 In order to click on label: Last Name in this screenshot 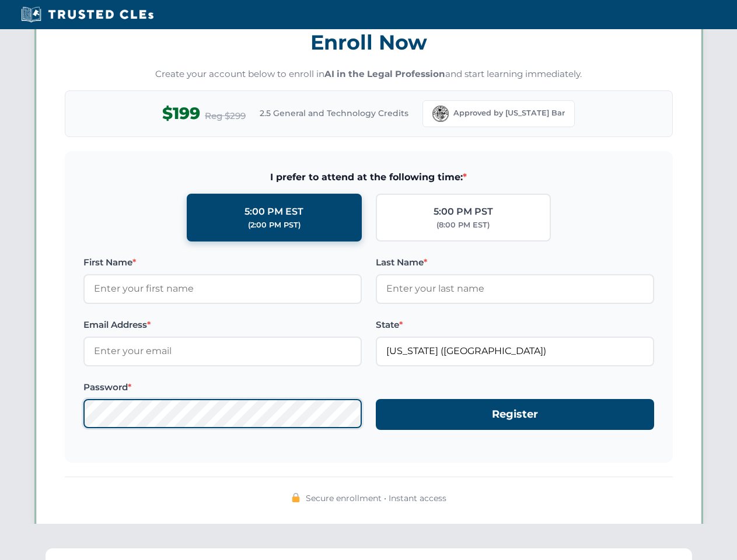, I will do `click(515, 263)`.